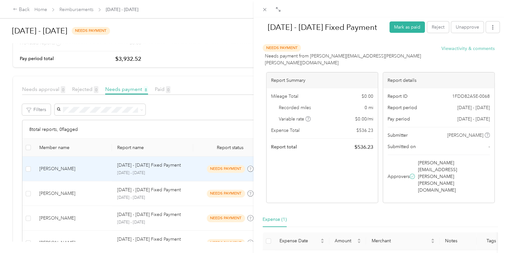 The height and width of the screenshot is (253, 507). I want to click on span: $ 0.00, so click(367, 96).